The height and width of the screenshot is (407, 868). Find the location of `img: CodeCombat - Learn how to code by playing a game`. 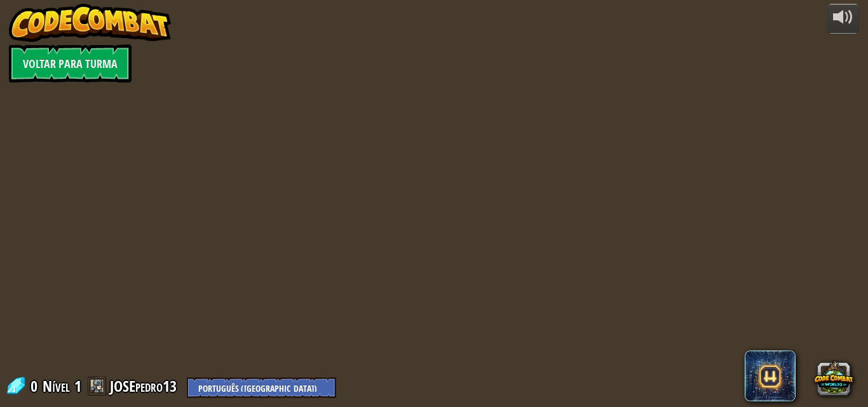

img: CodeCombat - Learn how to code by playing a game is located at coordinates (90, 23).